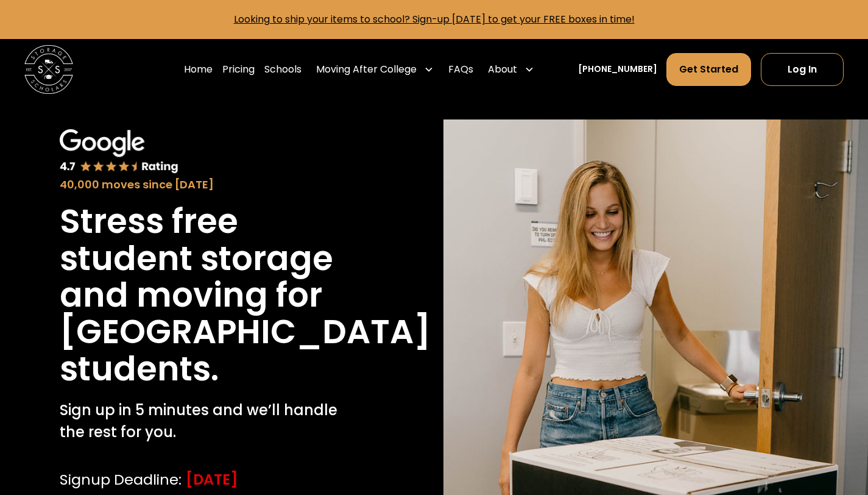 The height and width of the screenshot is (495, 868). Describe the element at coordinates (366, 69) in the screenshot. I see `div: Moving After College` at that location.